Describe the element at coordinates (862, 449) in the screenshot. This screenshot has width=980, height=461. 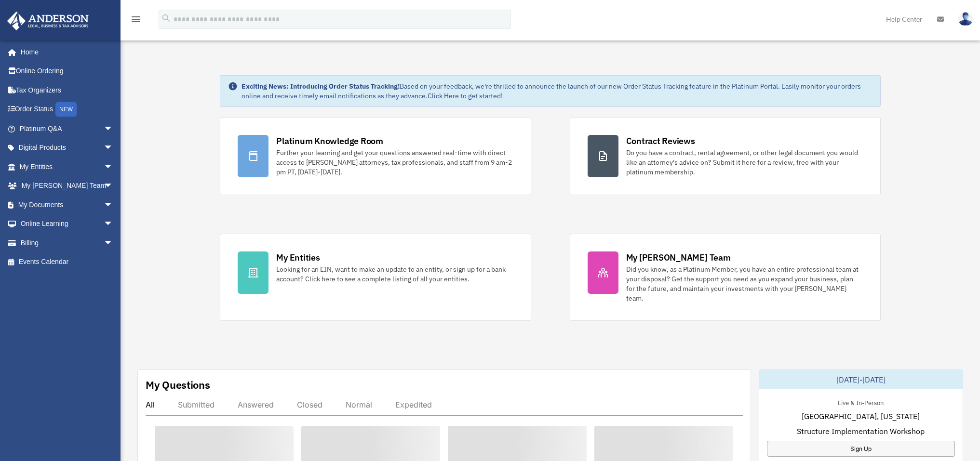
I see `div: Sign Up` at that location.